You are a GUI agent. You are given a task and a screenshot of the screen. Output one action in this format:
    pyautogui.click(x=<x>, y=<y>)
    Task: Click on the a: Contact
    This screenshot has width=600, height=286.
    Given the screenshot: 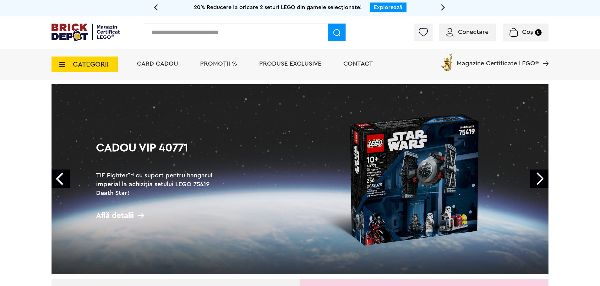 What is the action you would take?
    pyautogui.click(x=358, y=64)
    